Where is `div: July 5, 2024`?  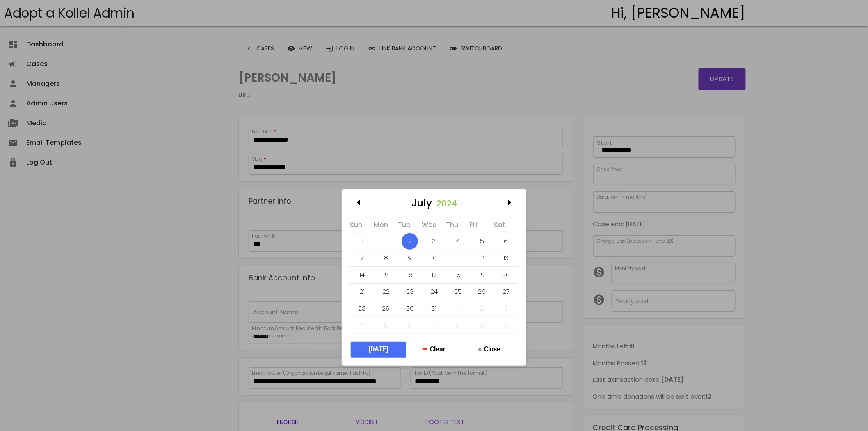 div: July 5, 2024 is located at coordinates (482, 241).